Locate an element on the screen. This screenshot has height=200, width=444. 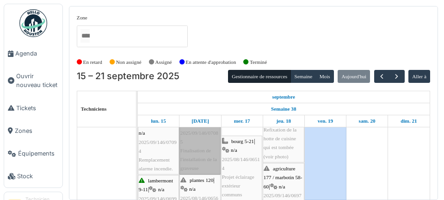
label: Terminé is located at coordinates (258, 62).